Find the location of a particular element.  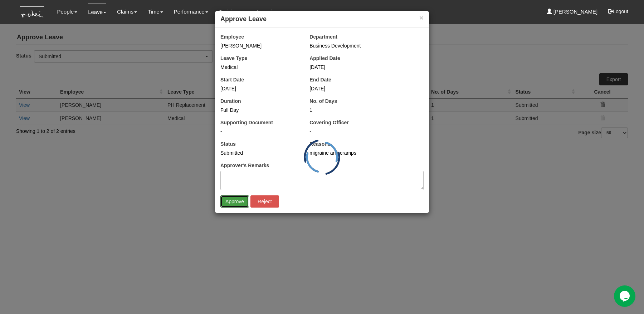

label: Covering Officer is located at coordinates (329, 123).